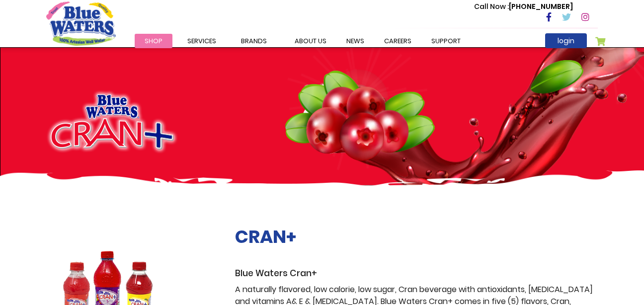 The width and height of the screenshot is (644, 305). Describe the element at coordinates (355, 40) in the screenshot. I see `a: News` at that location.